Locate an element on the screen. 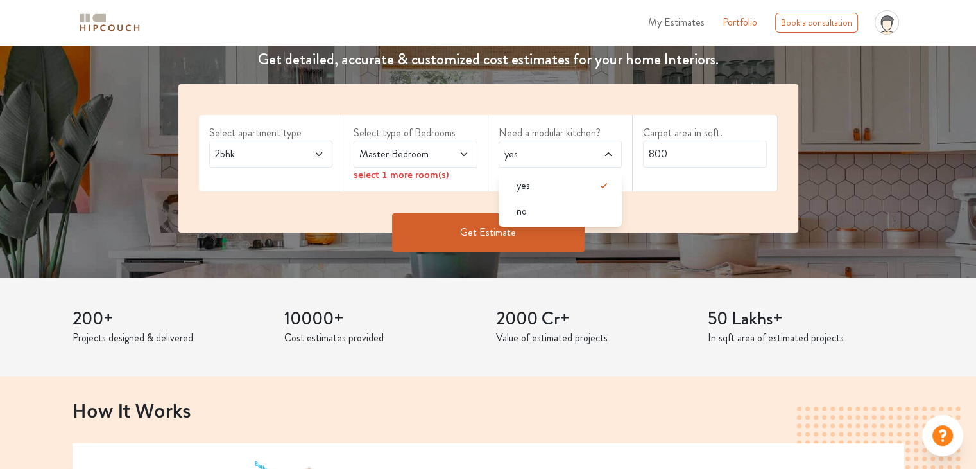  button: Get Estimate is located at coordinates (488, 232).